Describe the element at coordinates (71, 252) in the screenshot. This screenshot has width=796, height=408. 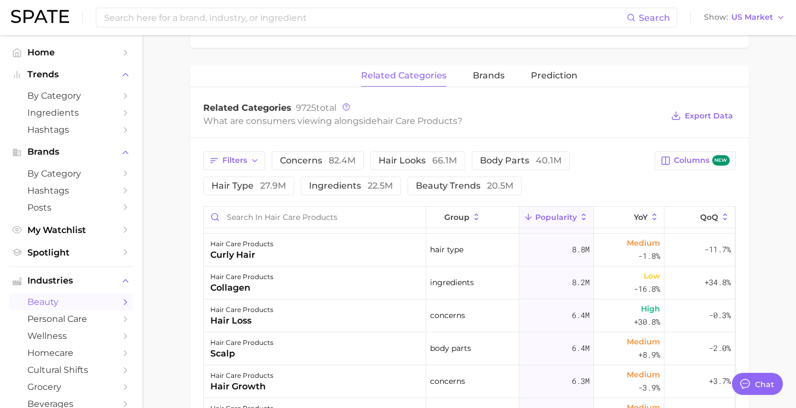
I see `span: Spotlight` at that location.